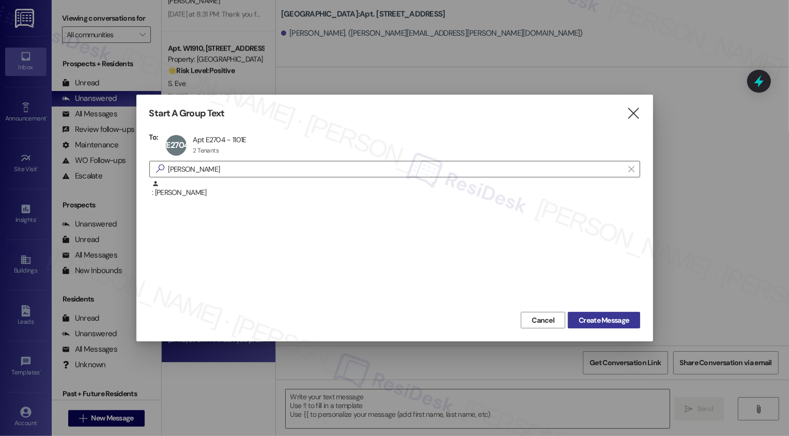 This screenshot has width=789, height=436. I want to click on div: Apt E2704 - 1101E, so click(219, 139).